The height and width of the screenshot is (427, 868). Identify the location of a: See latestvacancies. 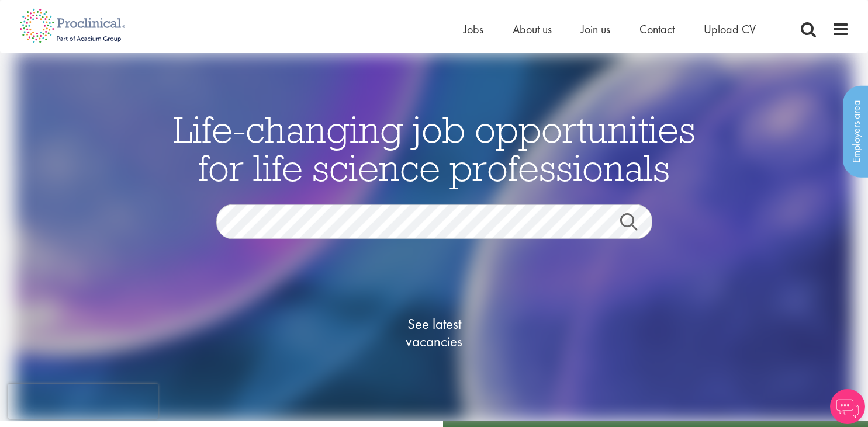
(434, 333).